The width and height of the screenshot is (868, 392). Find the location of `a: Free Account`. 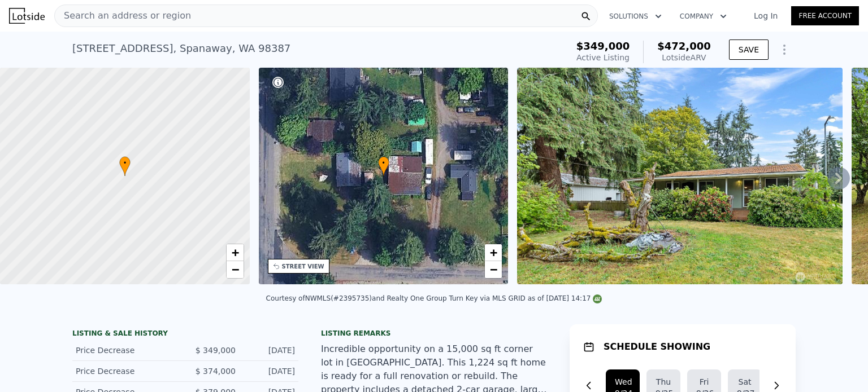

a: Free Account is located at coordinates (825, 15).